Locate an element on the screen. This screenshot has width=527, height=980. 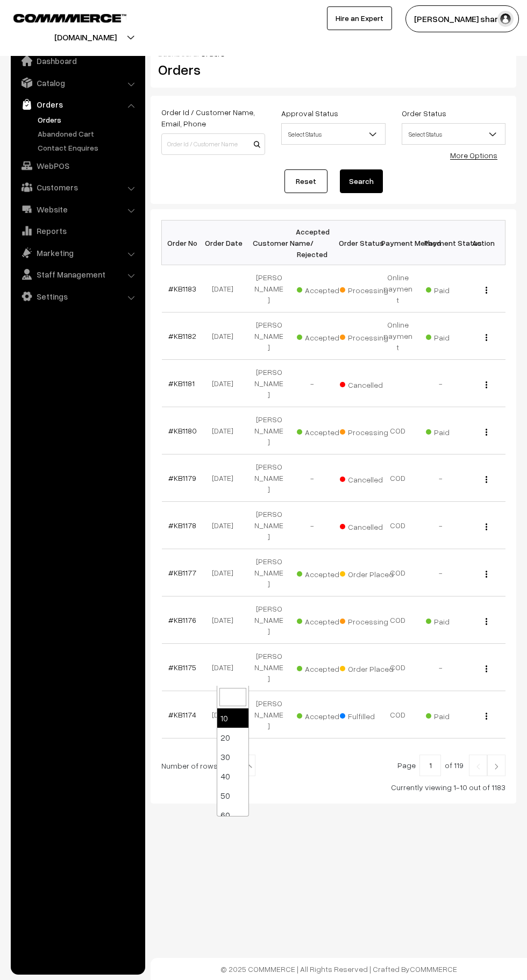
img: Right is located at coordinates (496, 766).